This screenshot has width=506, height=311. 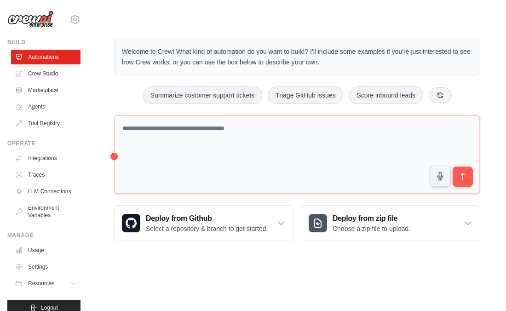 What do you see at coordinates (206, 218) in the screenshot?
I see `h3: Deploy from Github` at bounding box center [206, 218].